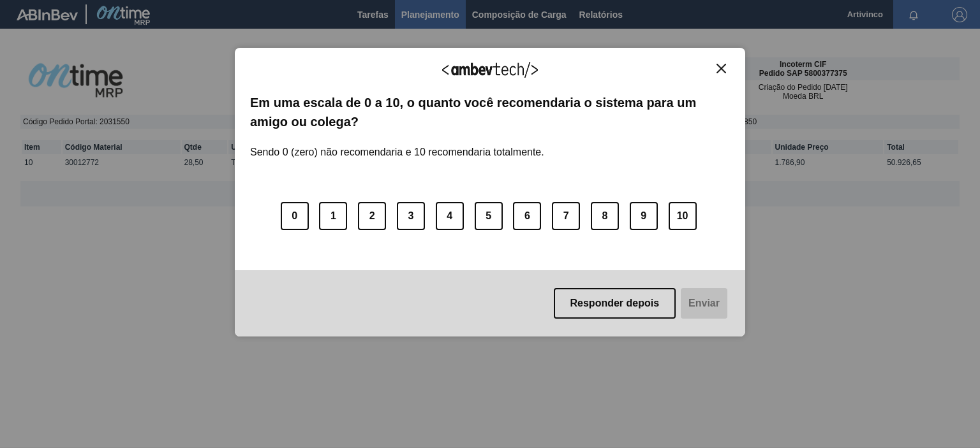  Describe the element at coordinates (411, 216) in the screenshot. I see `button: 3` at that location.